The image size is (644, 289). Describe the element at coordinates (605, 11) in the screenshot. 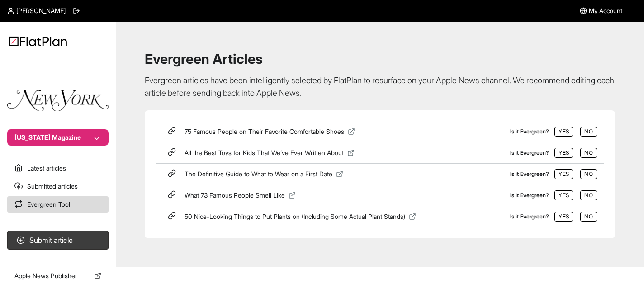

I see `span: My Account` at that location.